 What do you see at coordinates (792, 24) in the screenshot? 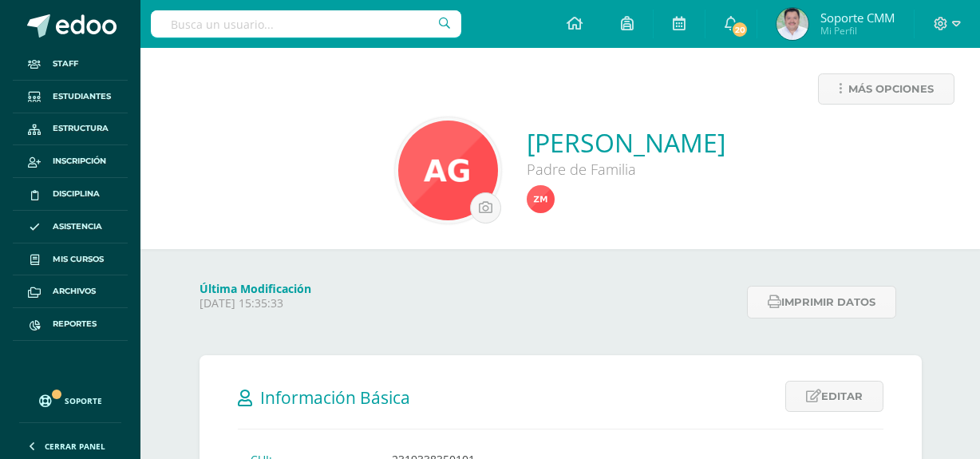
I see `img: da9bed96fdbd86ad5b655bd5bd27e0c8.png` at bounding box center [792, 24].